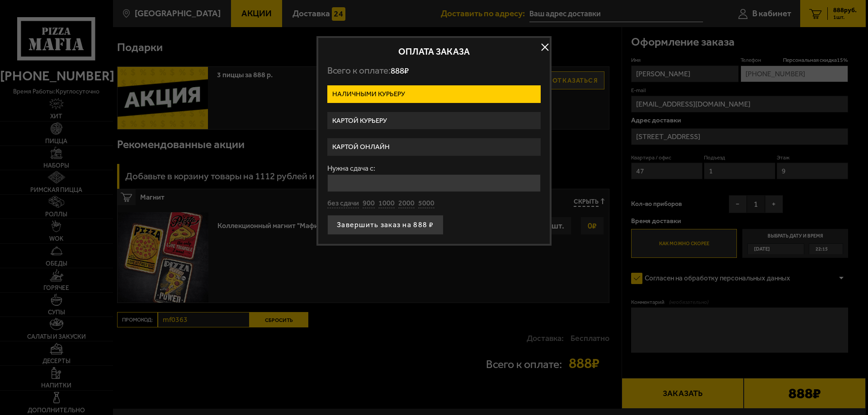  I want to click on button: 2000, so click(406, 204).